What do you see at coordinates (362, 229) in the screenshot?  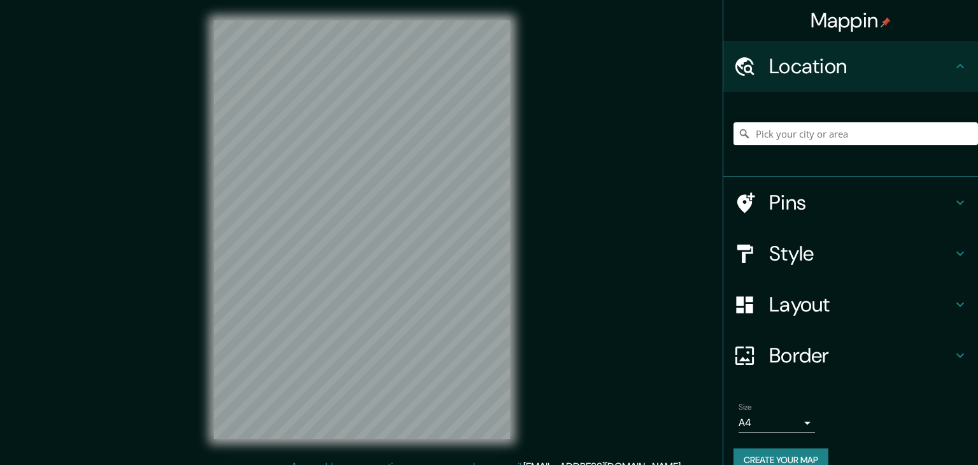 I see `canvas: Map` at bounding box center [362, 229].